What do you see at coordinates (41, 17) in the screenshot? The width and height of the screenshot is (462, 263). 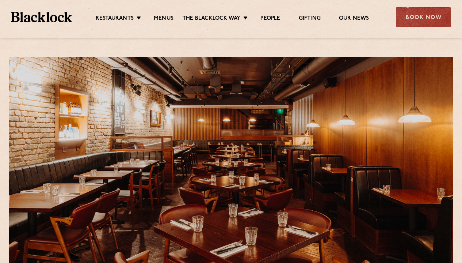 I see `img: BL_Textured_Logo-footer-cropped.svg` at bounding box center [41, 17].